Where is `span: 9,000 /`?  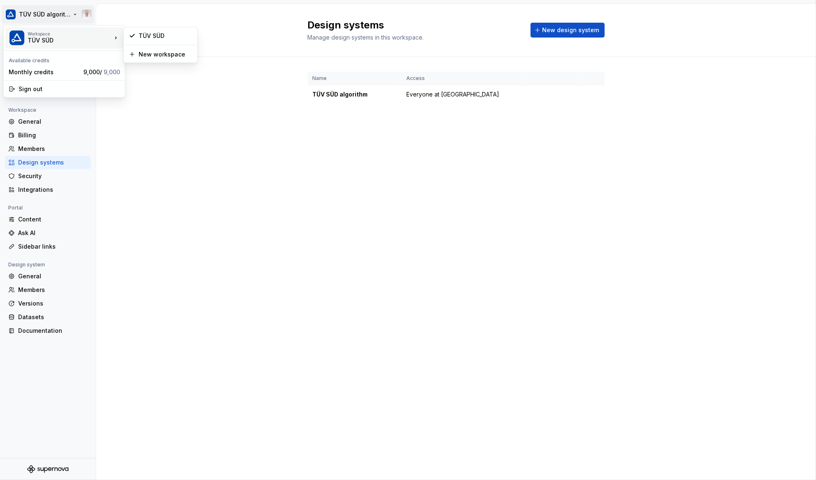 span: 9,000 / is located at coordinates (101, 72).